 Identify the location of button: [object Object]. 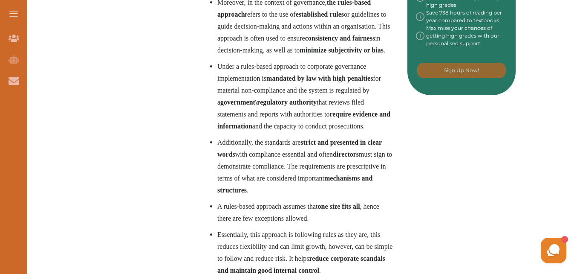
(462, 70).